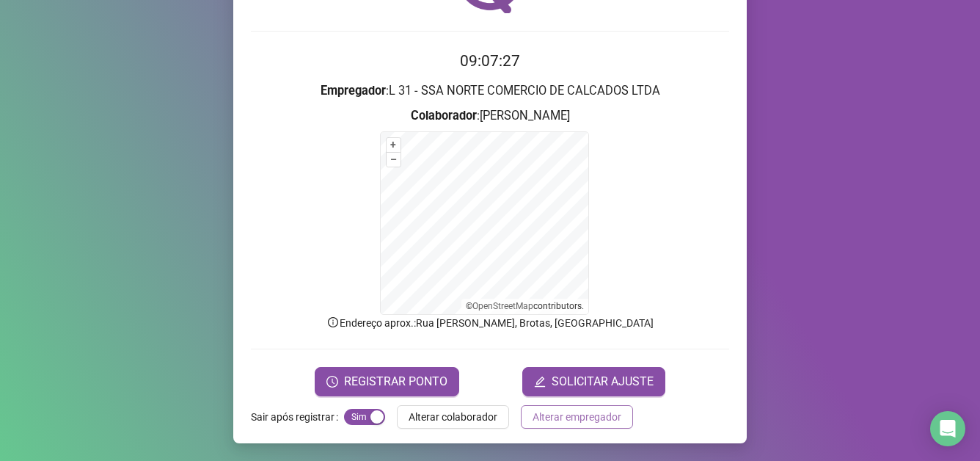 The height and width of the screenshot is (461, 980). I want to click on span: info-circle, so click(333, 322).